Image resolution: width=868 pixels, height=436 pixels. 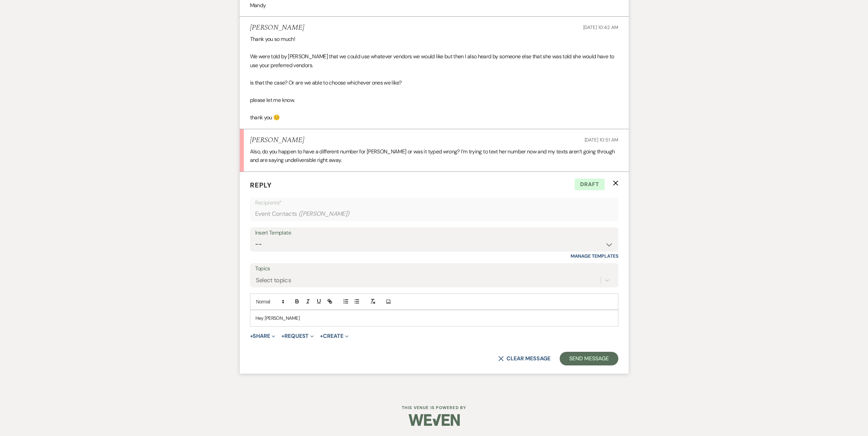 I want to click on button: Share, so click(x=262, y=336).